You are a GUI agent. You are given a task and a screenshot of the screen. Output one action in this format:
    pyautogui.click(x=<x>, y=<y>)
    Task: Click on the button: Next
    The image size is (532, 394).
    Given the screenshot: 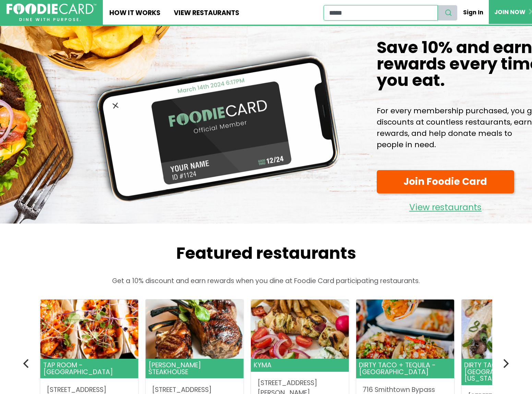 What is the action you would take?
    pyautogui.click(x=505, y=364)
    